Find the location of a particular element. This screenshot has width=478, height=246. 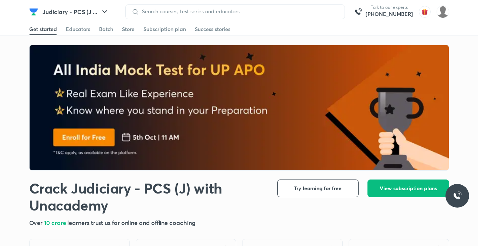

input: Search courses, test series and educators is located at coordinates (239, 11).